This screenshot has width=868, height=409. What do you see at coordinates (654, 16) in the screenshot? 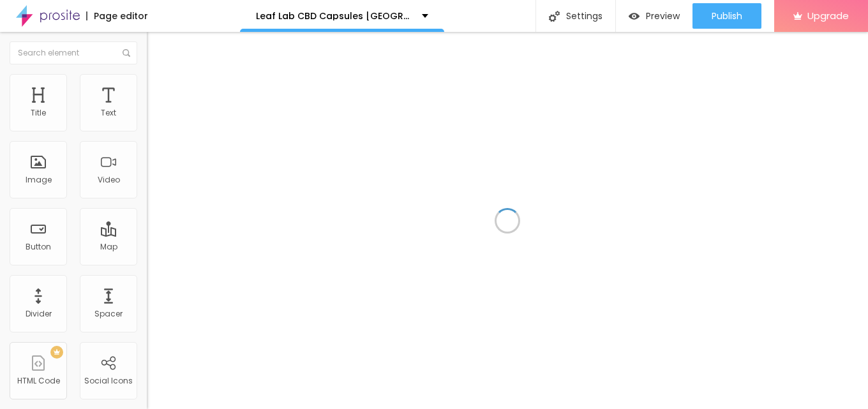
I see `button: Preview` at bounding box center [654, 16].